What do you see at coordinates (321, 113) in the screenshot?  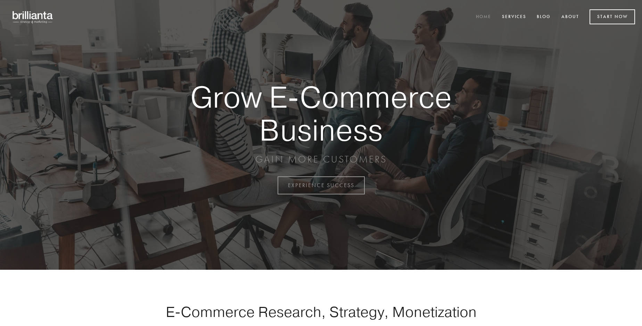 I see `strong: Grow E-Commerce Business` at bounding box center [321, 113].